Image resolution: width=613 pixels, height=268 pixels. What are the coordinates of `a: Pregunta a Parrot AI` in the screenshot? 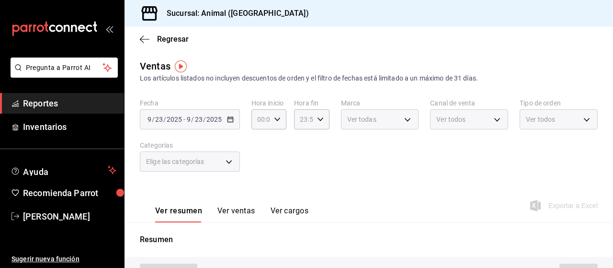 It's located at (62, 74).